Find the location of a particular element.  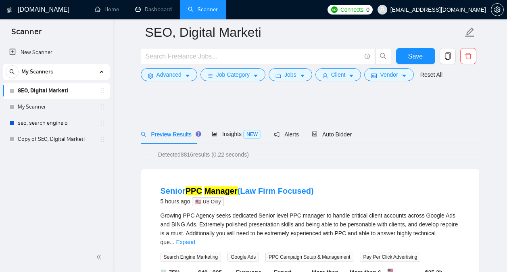

span: Pay Per Click Advertising is located at coordinates (390, 257).